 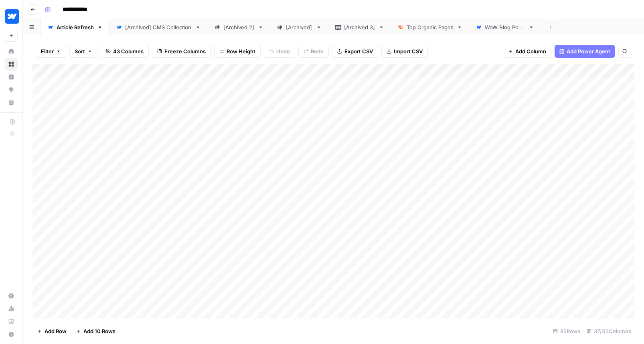 What do you see at coordinates (11, 321) in the screenshot?
I see `a: Learning Hub` at bounding box center [11, 321].